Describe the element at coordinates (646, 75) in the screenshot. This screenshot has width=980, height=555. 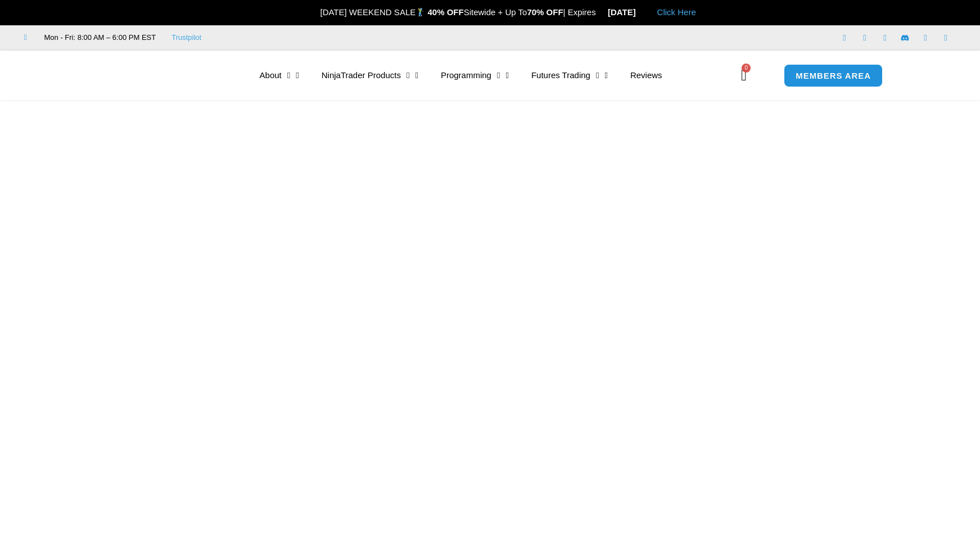
I see `a: Reviews` at that location.